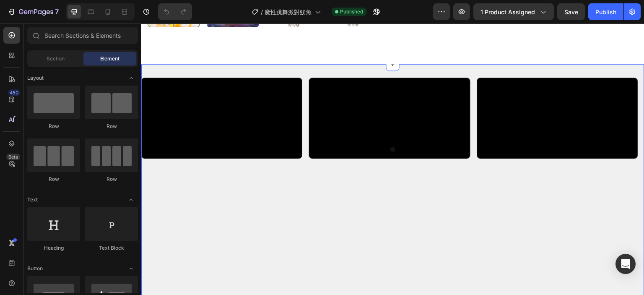 This screenshot has height=295, width=644. Describe the element at coordinates (288, 12) in the screenshot. I see `span: 魔性跳舞派對魷魚` at that location.